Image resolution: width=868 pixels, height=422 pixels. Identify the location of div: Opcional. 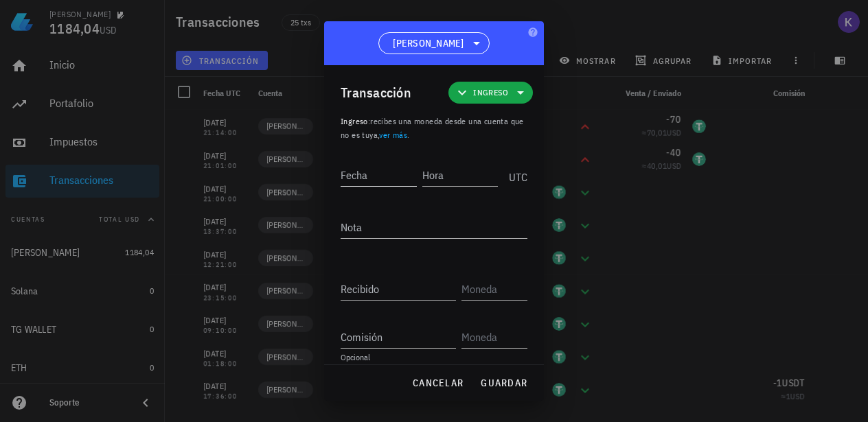
(434, 358).